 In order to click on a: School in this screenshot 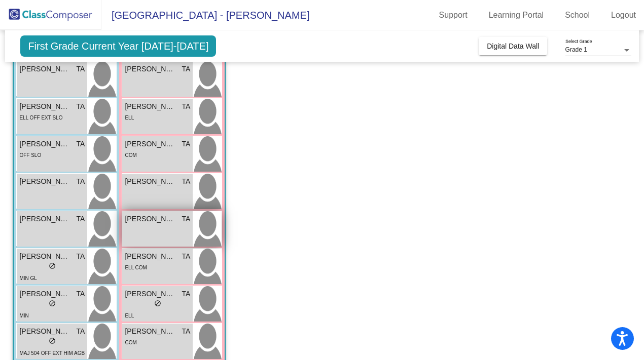, I will do `click(577, 15)`.